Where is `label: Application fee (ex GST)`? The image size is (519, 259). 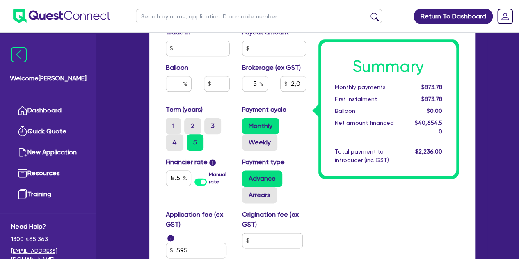 label: Application fee (ex GST) is located at coordinates (198, 220).